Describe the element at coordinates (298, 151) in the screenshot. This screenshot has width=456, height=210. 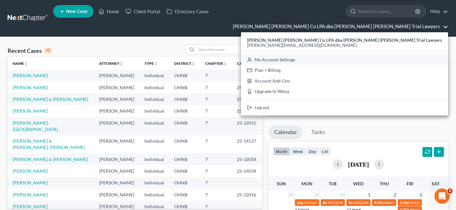
I see `button: week` at that location.